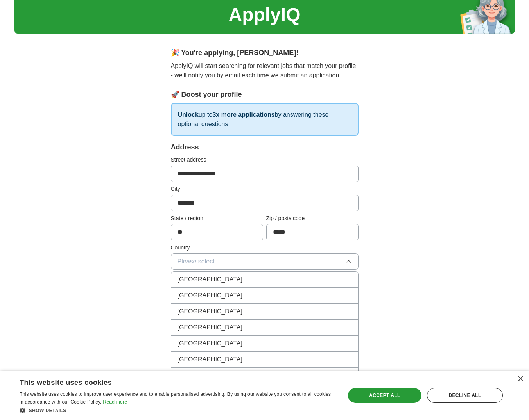 The width and height of the screenshot is (529, 420). Describe the element at coordinates (265, 147) in the screenshot. I see `div: Address` at that location.